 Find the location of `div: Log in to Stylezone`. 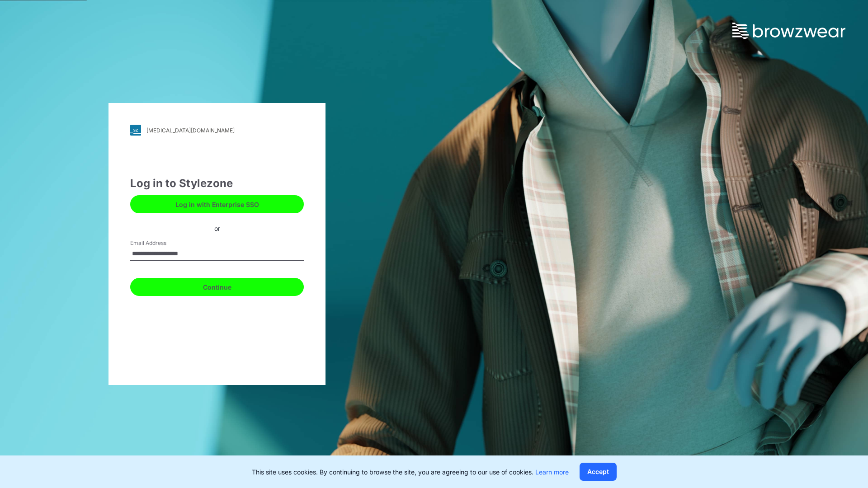

div: Log in to Stylezone is located at coordinates (217, 183).